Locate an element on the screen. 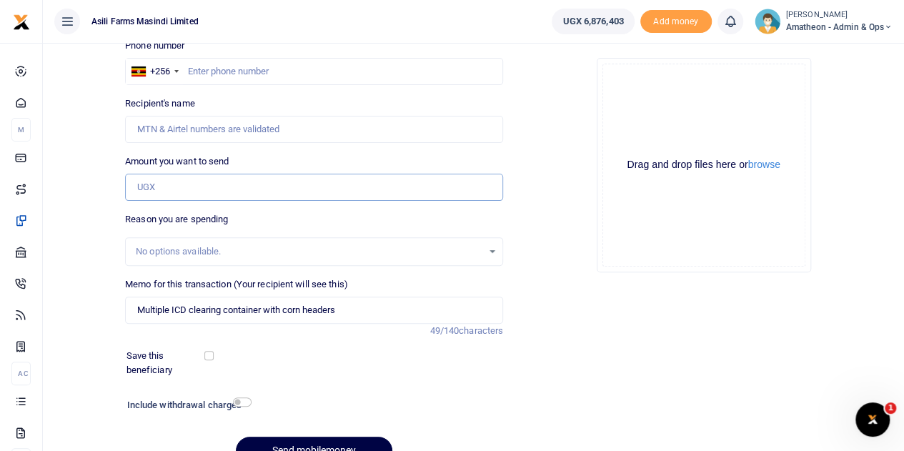 This screenshot has width=904, height=451. span: Asili Farms Masindi Limited is located at coordinates (145, 21).